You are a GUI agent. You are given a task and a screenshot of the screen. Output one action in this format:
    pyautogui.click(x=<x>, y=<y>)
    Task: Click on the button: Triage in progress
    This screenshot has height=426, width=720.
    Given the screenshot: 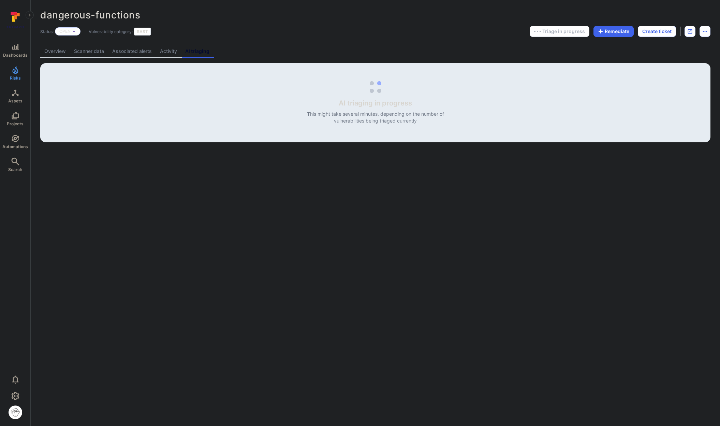 What is the action you would take?
    pyautogui.click(x=560, y=31)
    